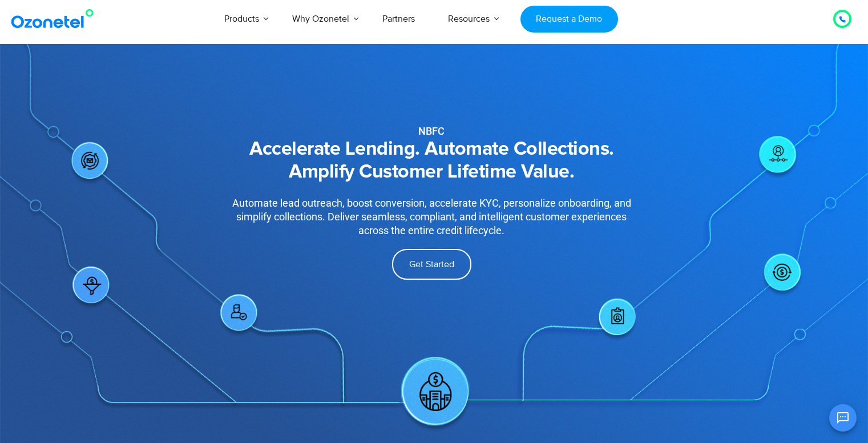 The width and height of the screenshot is (868, 443). Describe the element at coordinates (843, 418) in the screenshot. I see `button: Open chat` at that location.